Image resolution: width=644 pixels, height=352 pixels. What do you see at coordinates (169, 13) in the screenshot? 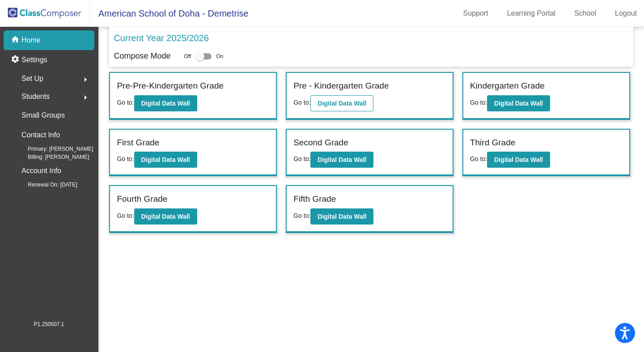
I see `span: American School of Doha - Demetrise` at bounding box center [169, 13].